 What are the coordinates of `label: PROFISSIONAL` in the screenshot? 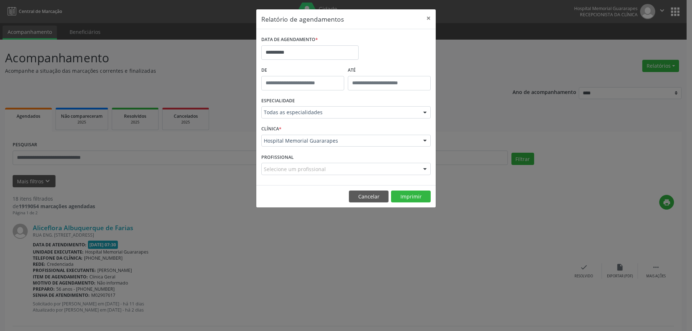 It's located at (277, 157).